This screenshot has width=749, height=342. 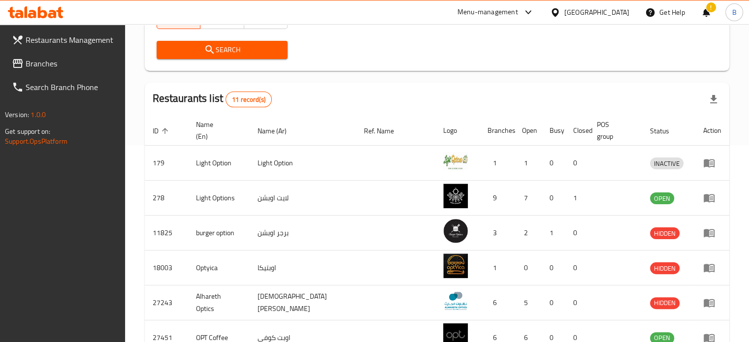 I want to click on span: B, so click(x=734, y=12).